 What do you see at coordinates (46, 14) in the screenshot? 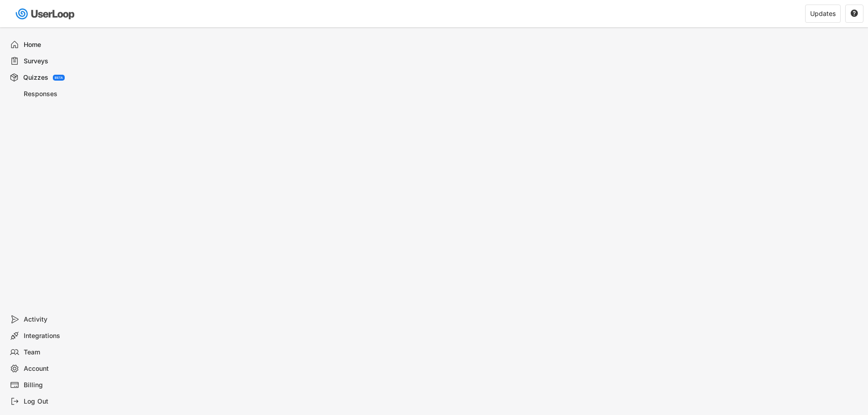
I see `img: userloop-logo-01.svg` at bounding box center [46, 14].